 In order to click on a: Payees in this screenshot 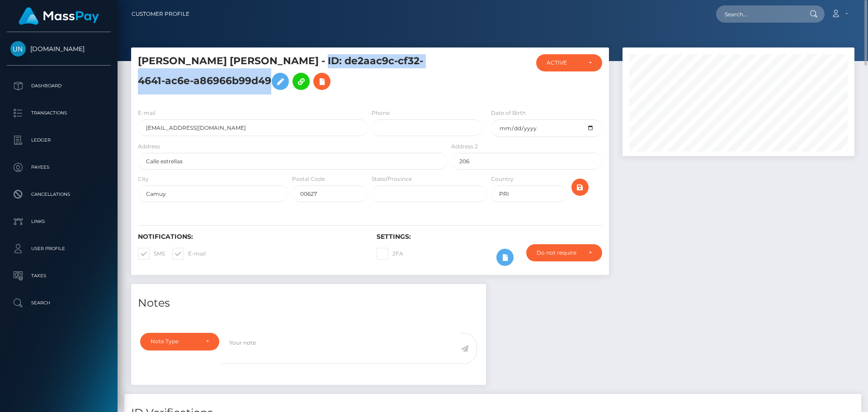, I will do `click(59, 168)`.